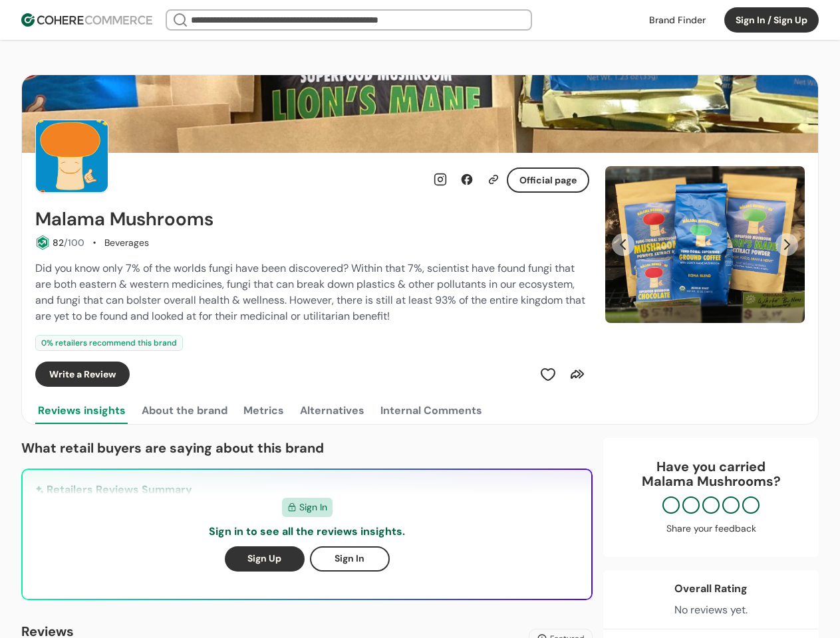 Image resolution: width=840 pixels, height=638 pixels. Describe the element at coordinates (306, 532) in the screenshot. I see `p: Sign in to see all the reviews insights.` at that location.